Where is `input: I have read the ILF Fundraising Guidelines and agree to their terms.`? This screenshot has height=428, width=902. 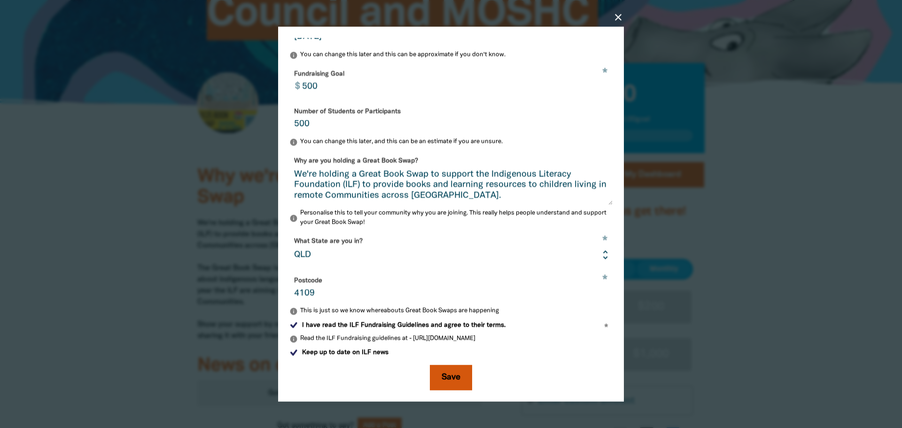
input: I have read the ILF Fundraising Guidelines and agree to their terms. is located at coordinates (294, 325).